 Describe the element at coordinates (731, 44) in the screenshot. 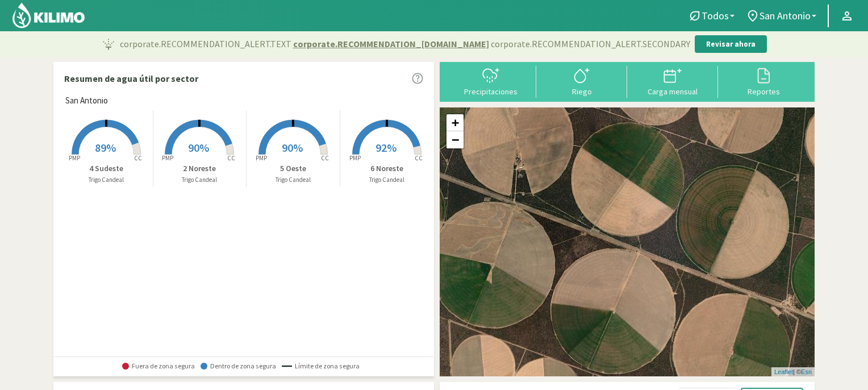

I see `p: Revisar ahora` at that location.